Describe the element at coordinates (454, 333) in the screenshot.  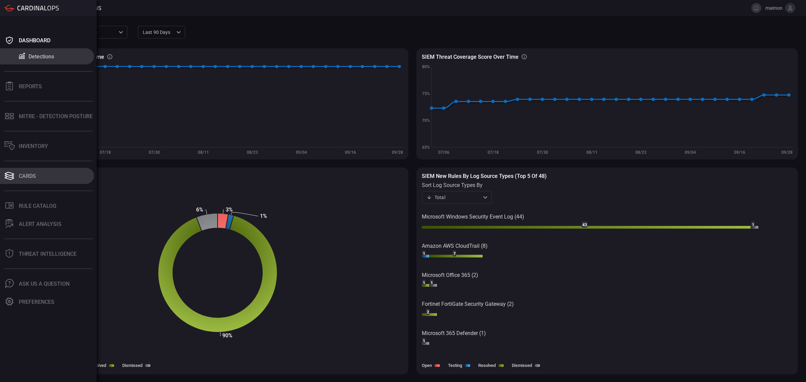
I see `text: Microsoft 365 Defender (1)` at that location.